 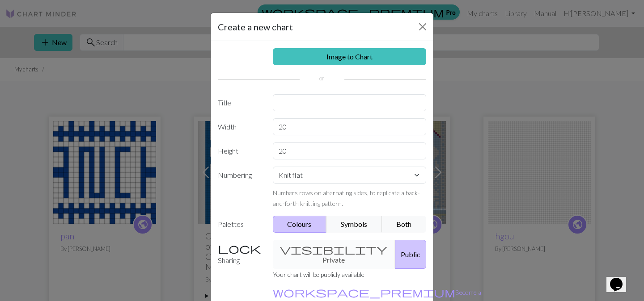 I want to click on label: Title, so click(x=240, y=103).